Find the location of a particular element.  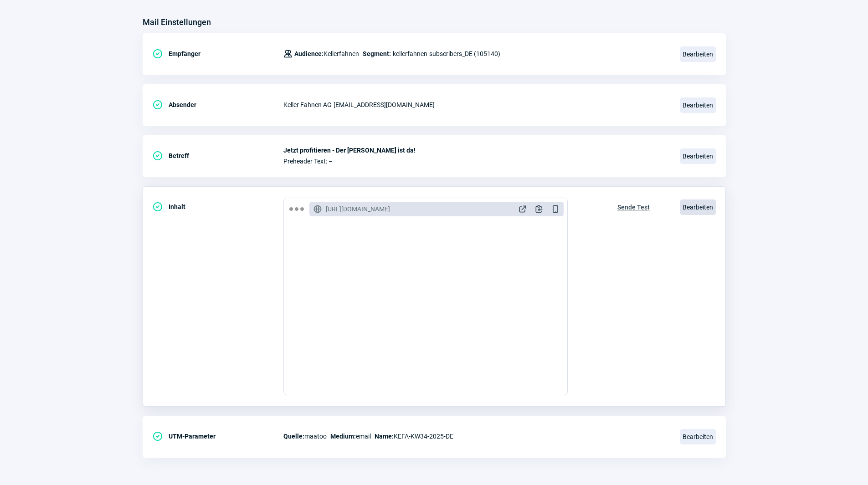

div: Absender is located at coordinates (217, 105).